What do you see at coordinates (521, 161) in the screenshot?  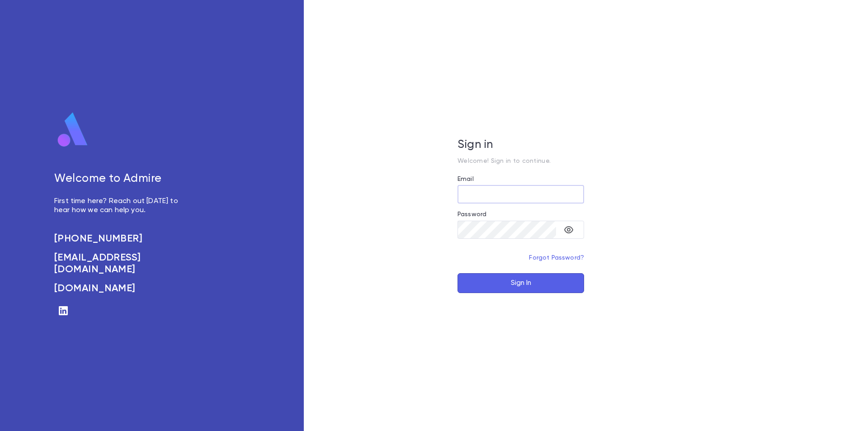 I see `p: Welcome! Sign in to continue.` at bounding box center [521, 161].